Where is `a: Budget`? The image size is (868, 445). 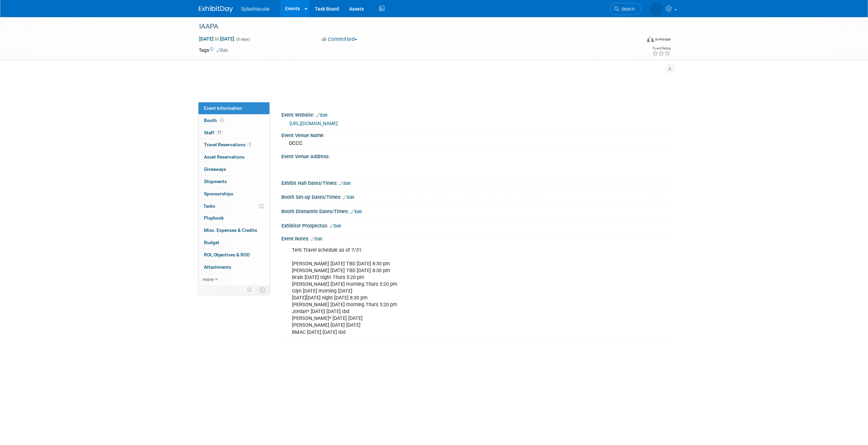 a: Budget is located at coordinates (234, 242).